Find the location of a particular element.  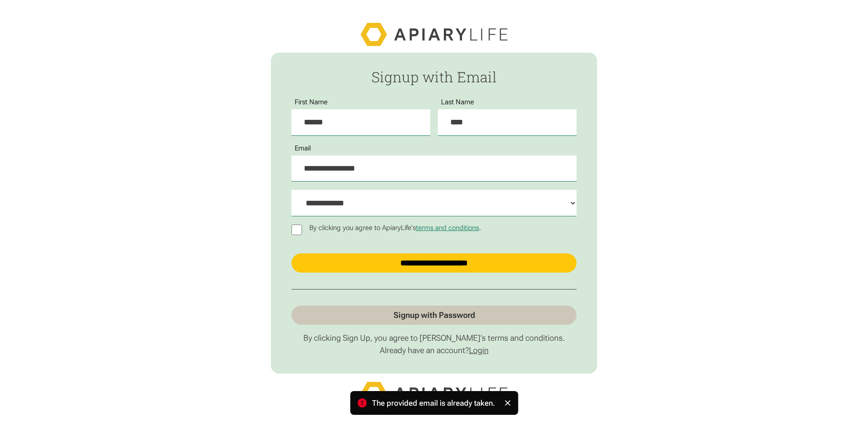

p: Already have an account? is located at coordinates (434, 351).